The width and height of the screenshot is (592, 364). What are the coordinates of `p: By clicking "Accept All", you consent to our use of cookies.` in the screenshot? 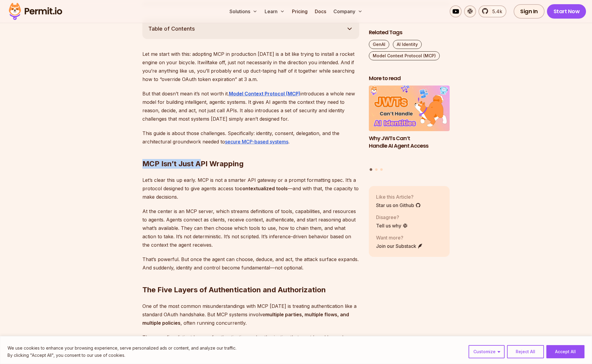 It's located at (122, 355).